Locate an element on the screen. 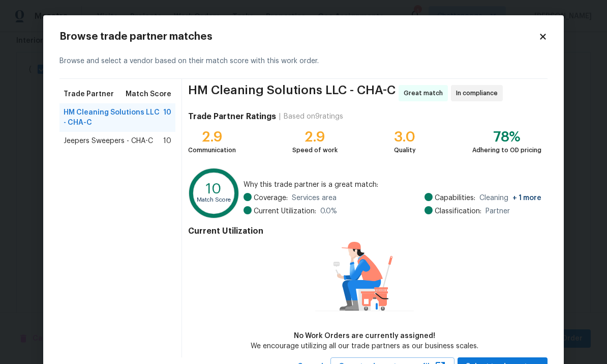  span: Services area is located at coordinates (314, 198).